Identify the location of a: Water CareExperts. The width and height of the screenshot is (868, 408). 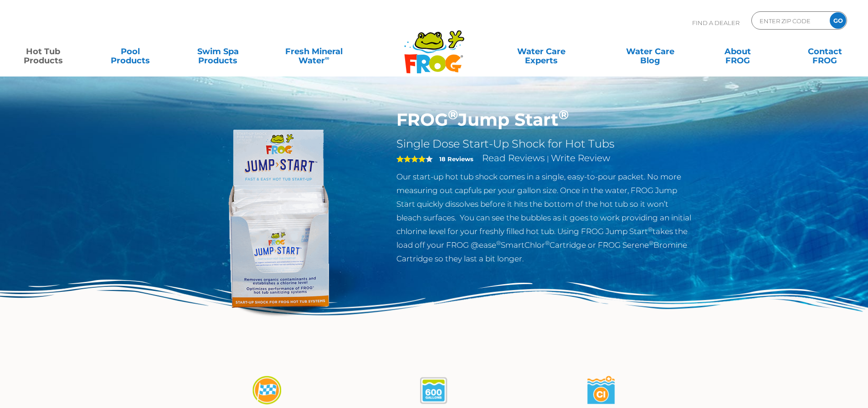
(541, 51).